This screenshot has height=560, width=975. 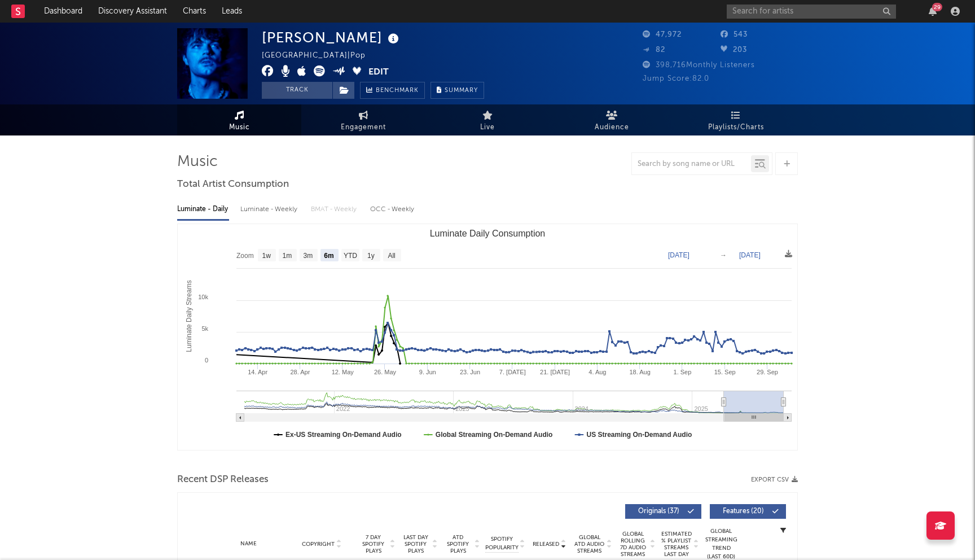 What do you see at coordinates (427, 372) in the screenshot?
I see `text: 9. Jun` at bounding box center [427, 372].